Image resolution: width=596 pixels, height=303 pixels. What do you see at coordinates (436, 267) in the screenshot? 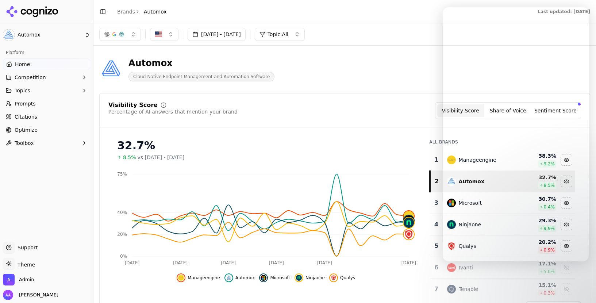
I see `div: 6` at bounding box center [436, 267].